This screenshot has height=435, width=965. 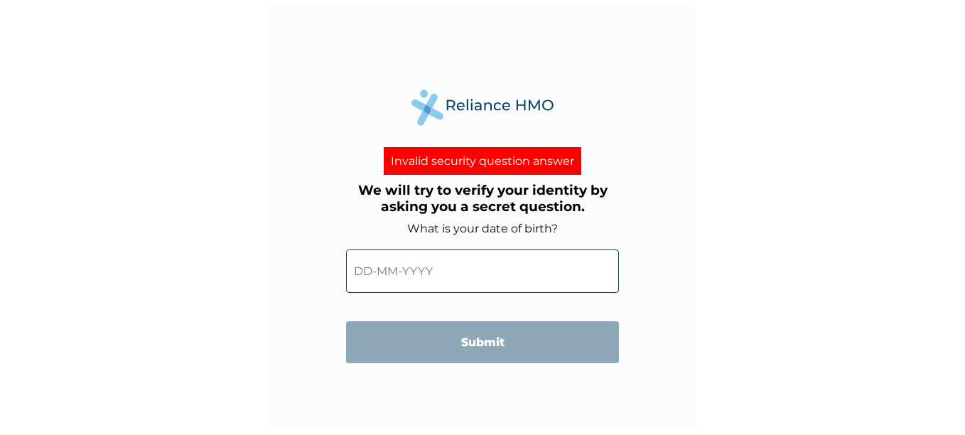 What do you see at coordinates (482, 228) in the screenshot?
I see `label: What is your date of birth?` at bounding box center [482, 228].